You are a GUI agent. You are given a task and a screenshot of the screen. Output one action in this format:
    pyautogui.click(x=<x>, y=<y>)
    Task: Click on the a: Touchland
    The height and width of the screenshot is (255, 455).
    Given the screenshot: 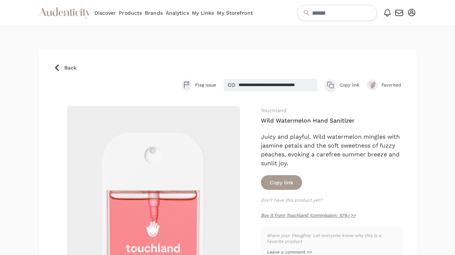 What is the action you would take?
    pyautogui.click(x=274, y=110)
    